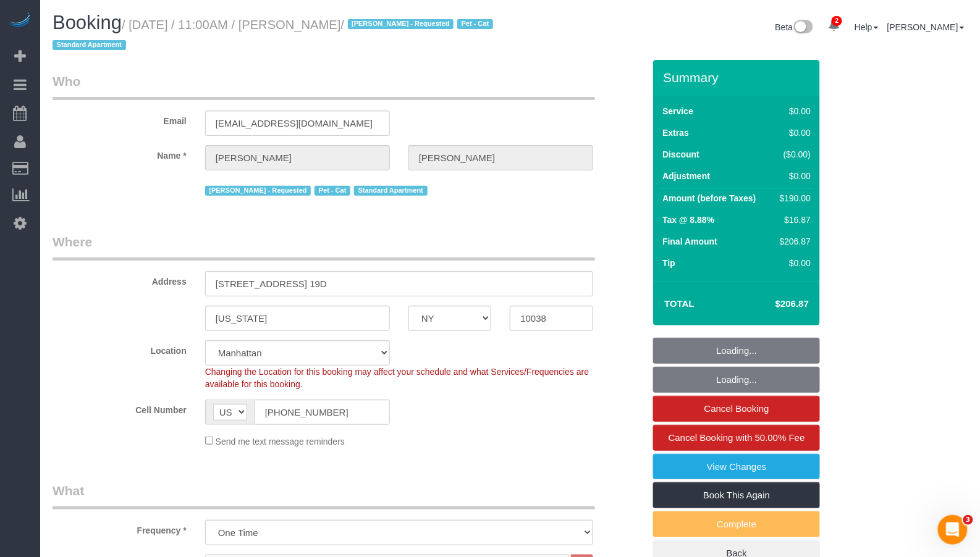 Image resolution: width=980 pixels, height=557 pixels. What do you see at coordinates (793, 220) in the screenshot?
I see `div: $16.87` at bounding box center [793, 220].